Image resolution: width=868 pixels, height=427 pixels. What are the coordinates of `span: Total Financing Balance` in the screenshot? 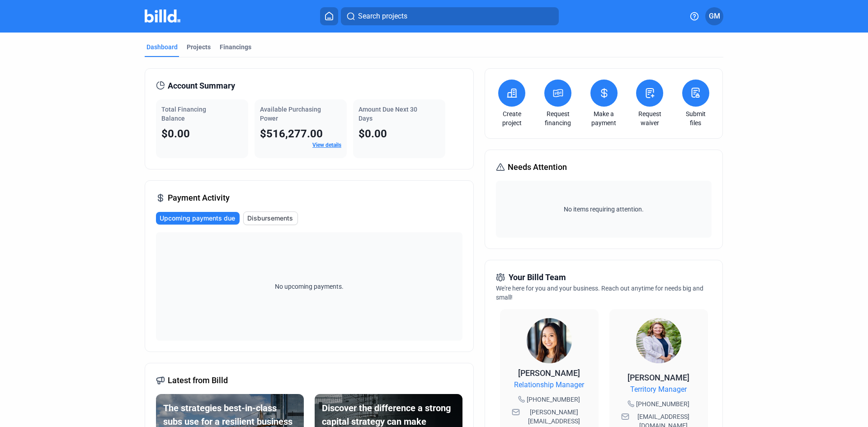 It's located at (183, 114).